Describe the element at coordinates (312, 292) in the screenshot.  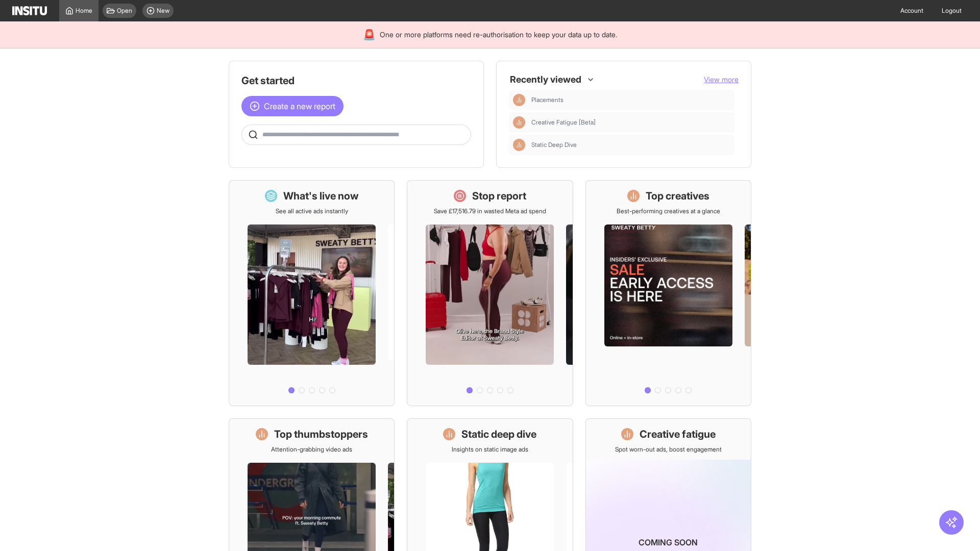
I see `a: What's live nowSee all active ads instantly` at that location.